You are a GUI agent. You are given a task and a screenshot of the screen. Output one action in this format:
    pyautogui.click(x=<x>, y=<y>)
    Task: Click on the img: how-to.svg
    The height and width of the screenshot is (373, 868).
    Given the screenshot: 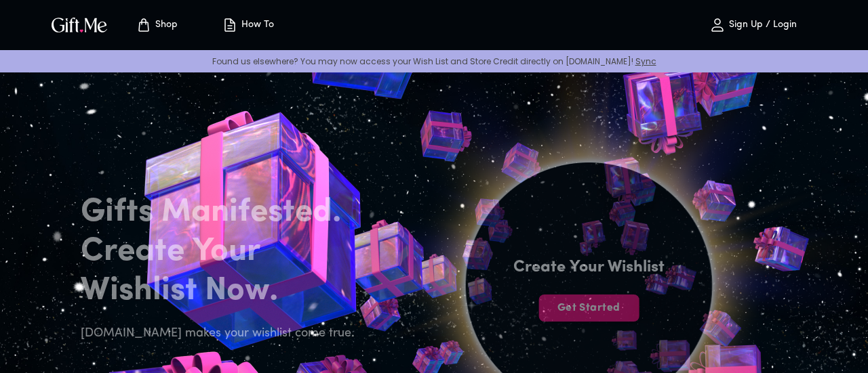 What is the action you would take?
    pyautogui.click(x=230, y=25)
    